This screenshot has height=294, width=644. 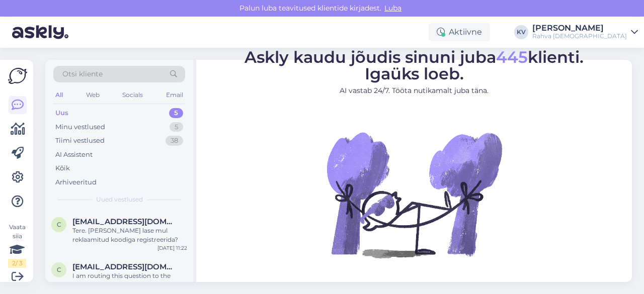 What do you see at coordinates (62, 113) in the screenshot?
I see `div: Uus` at bounding box center [62, 113].